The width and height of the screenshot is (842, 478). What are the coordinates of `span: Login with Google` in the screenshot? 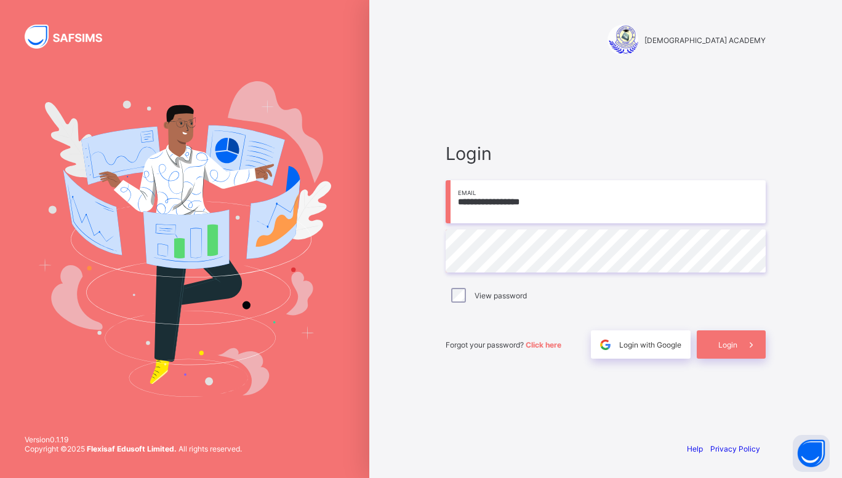 It's located at (650, 345).